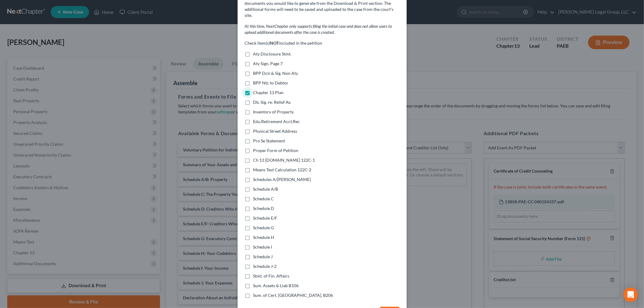 Image resolution: width=644 pixels, height=308 pixels. Describe the element at coordinates (273, 112) in the screenshot. I see `span: Inventory of Property` at that location.